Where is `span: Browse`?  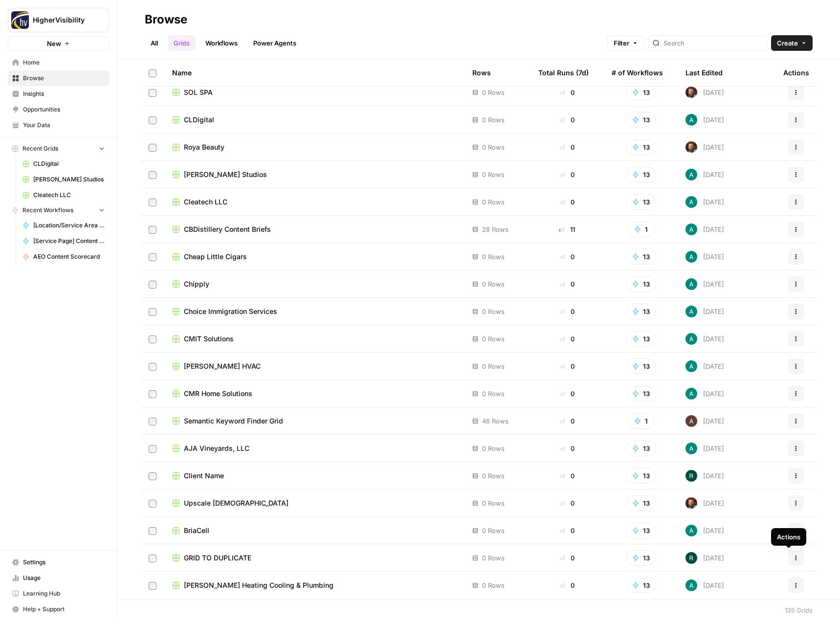 span: Browse is located at coordinates (64, 78).